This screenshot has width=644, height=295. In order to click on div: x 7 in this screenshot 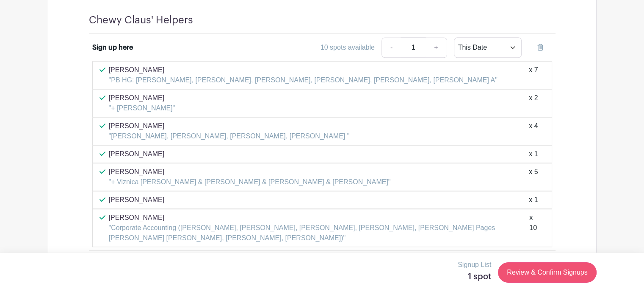, I will do `click(533, 75)`.